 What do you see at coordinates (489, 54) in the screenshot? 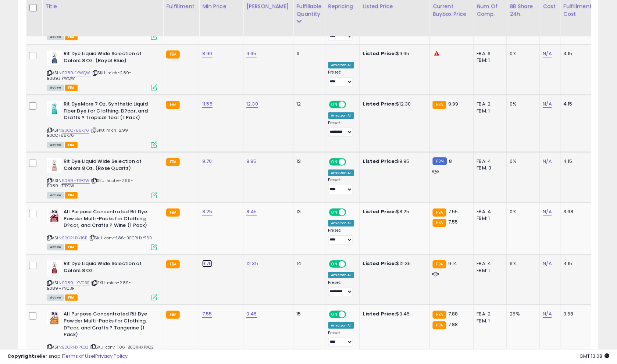
I see `div: FBA: 6` at bounding box center [489, 54].